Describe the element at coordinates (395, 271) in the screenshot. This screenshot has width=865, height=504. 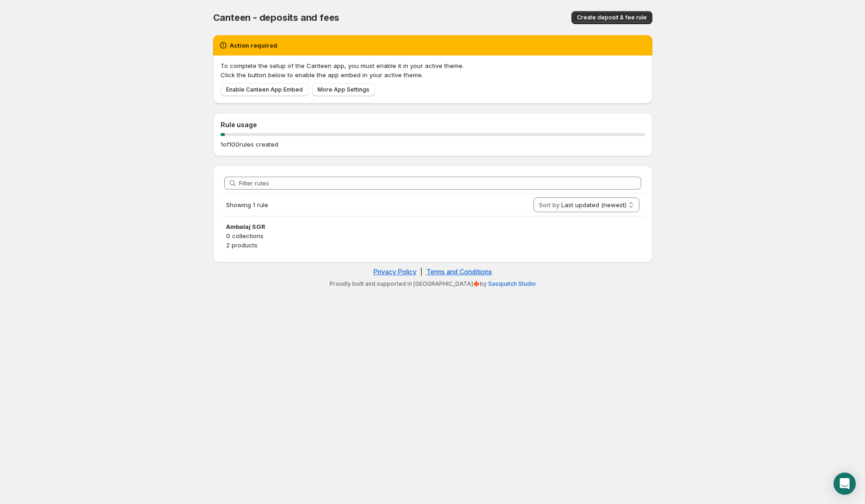
I see `a: Privacy Policy` at that location.